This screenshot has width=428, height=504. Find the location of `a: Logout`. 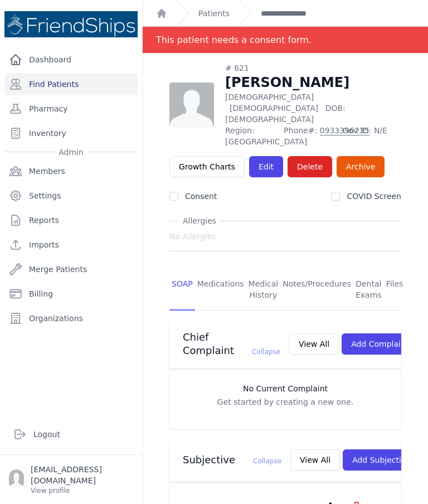

a: Logout is located at coordinates (71, 434).